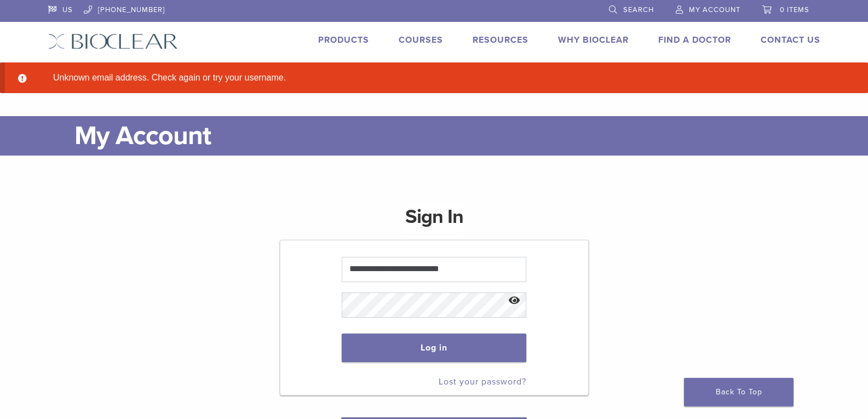 The height and width of the screenshot is (419, 868). What do you see at coordinates (482, 382) in the screenshot?
I see `a: Lost your password?` at bounding box center [482, 382].